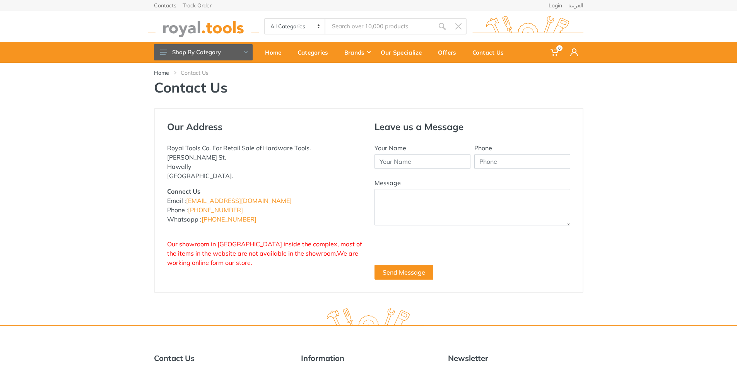  What do you see at coordinates (483, 148) in the screenshot?
I see `label: Phone` at bounding box center [483, 148].